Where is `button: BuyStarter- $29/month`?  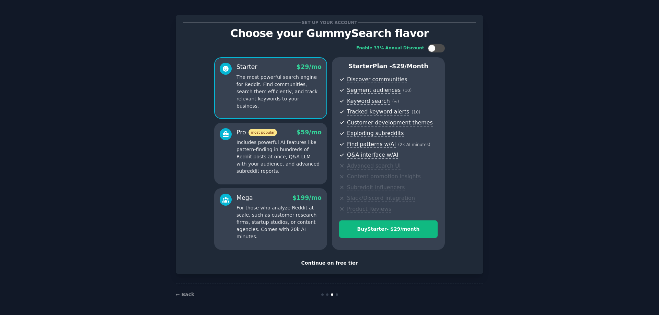 button: BuyStarter- $29/month is located at coordinates (388, 229).